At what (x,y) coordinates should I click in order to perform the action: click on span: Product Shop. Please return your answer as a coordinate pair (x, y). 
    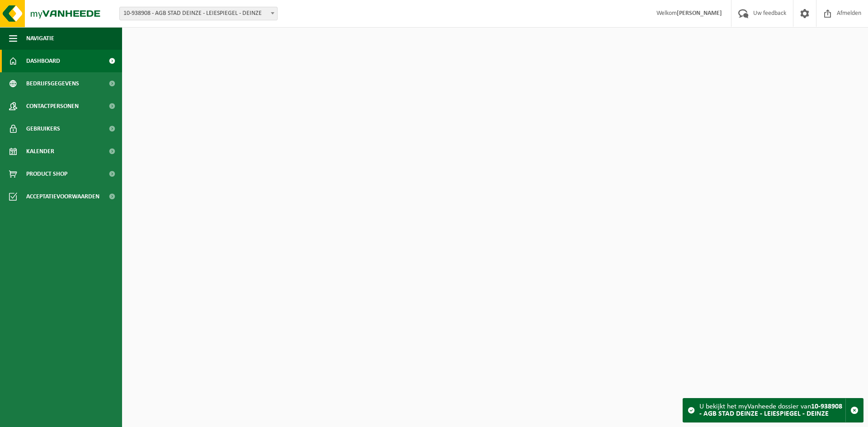
    Looking at the image, I should click on (46, 174).